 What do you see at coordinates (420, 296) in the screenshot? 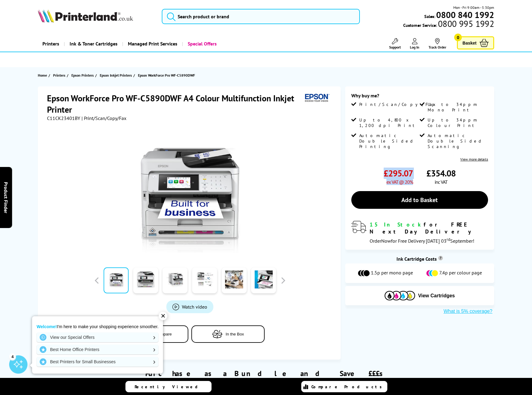
I see `button: View Cartridges` at bounding box center [420, 296].